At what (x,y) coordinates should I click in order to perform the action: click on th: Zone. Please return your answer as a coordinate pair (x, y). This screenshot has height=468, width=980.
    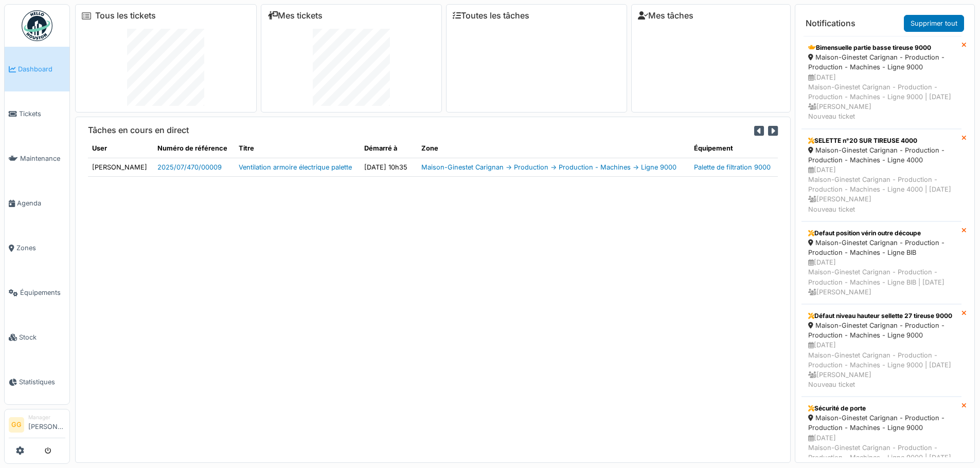
    Looking at the image, I should click on (554, 148).